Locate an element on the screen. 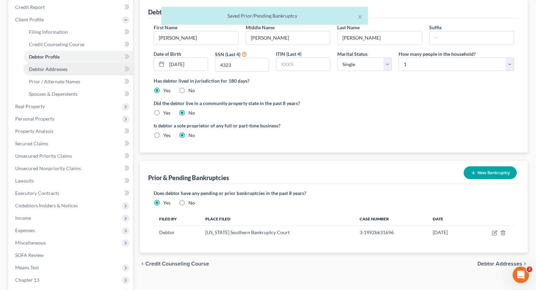 This screenshot has height=290, width=536. span: Codebtors Insiders & Notices is located at coordinates (46, 205).